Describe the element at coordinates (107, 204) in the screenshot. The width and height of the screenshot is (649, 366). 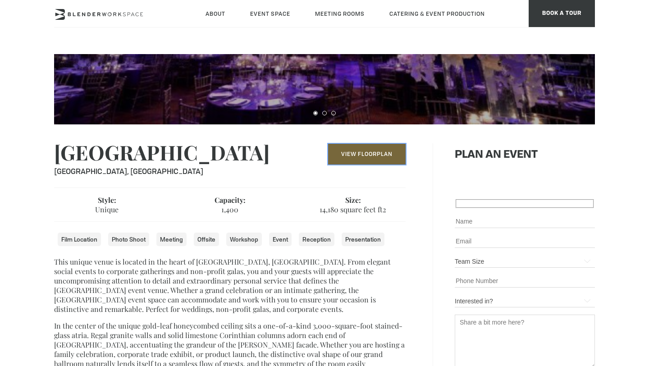
I see `p: Unique` at that location.